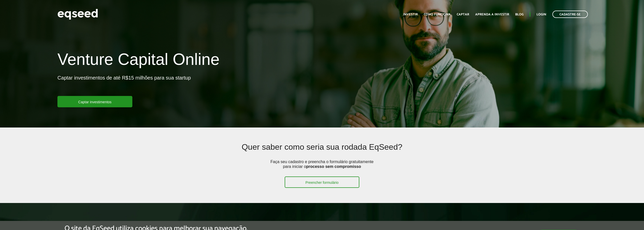 The width and height of the screenshot is (644, 230). What do you see at coordinates (541, 14) in the screenshot?
I see `a: Login` at bounding box center [541, 14].